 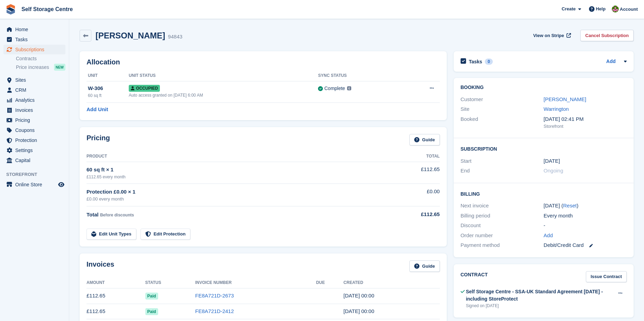 What do you see at coordinates (36, 160) in the screenshot?
I see `span: Capital` at bounding box center [36, 160].